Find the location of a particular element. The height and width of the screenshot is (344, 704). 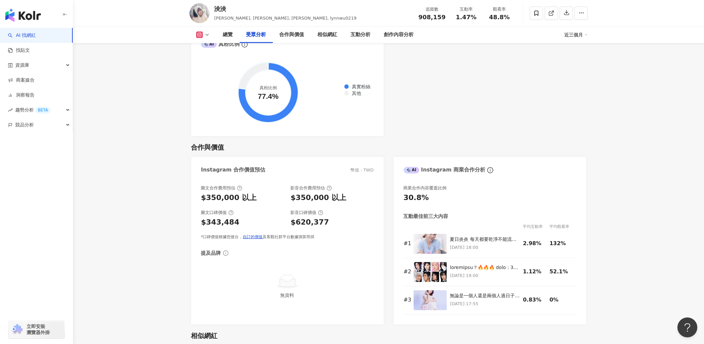

img: chrome extension is located at coordinates (17, 330).